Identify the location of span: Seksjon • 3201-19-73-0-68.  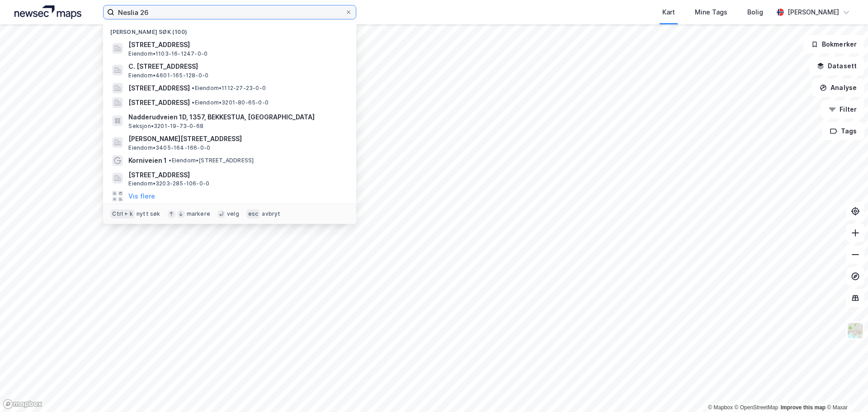
(166, 126).